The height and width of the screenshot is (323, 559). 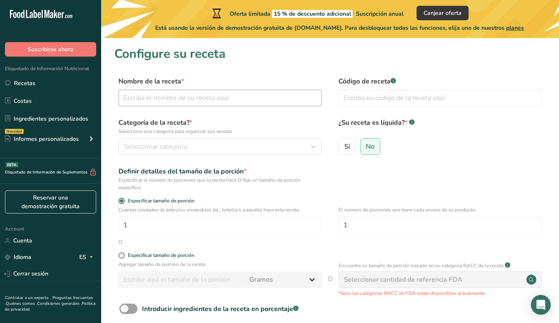 What do you see at coordinates (49, 301) in the screenshot?
I see `a: Preguntas frecuentes .` at bounding box center [49, 301].